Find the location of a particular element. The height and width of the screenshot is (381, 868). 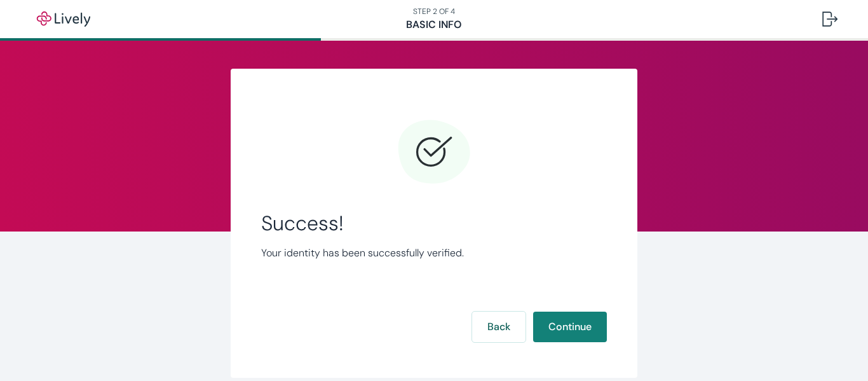

button: Log out is located at coordinates (830, 19).